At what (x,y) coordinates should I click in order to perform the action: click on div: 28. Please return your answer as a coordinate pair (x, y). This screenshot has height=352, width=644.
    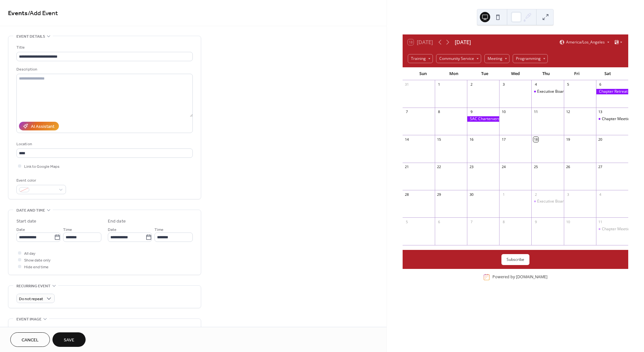
    Looking at the image, I should click on (407, 194).